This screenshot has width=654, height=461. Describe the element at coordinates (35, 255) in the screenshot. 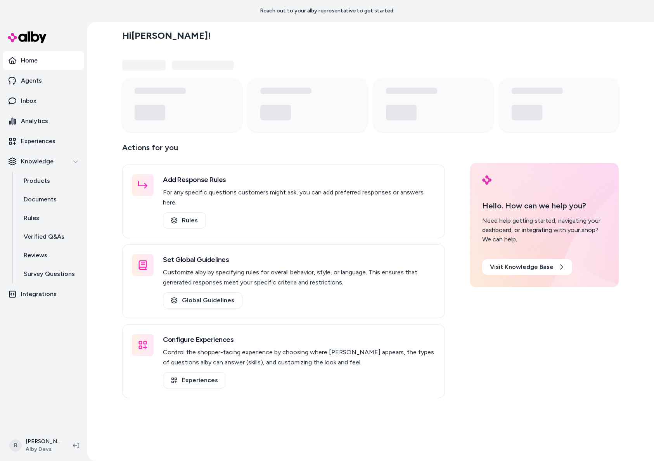

I see `p: Reviews` at that location.